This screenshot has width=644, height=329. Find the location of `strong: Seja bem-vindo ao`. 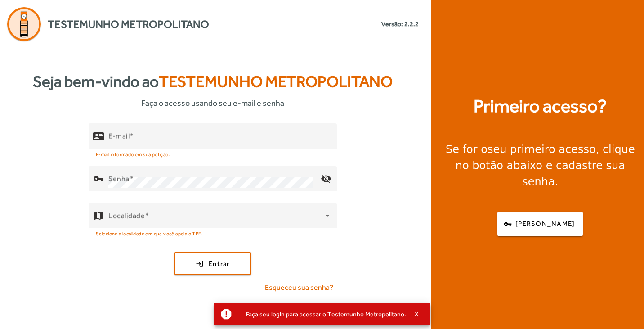

strong: Seja bem-vindo ao is located at coordinates (213, 82).